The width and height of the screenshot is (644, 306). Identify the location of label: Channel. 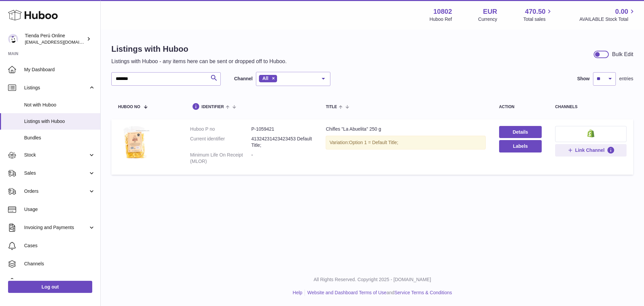
(244, 79).